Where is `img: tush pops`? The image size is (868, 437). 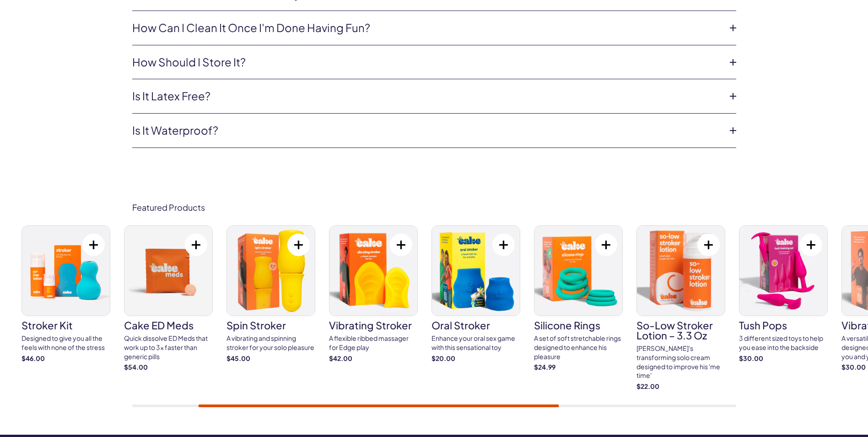
img: tush pops is located at coordinates (783, 270).